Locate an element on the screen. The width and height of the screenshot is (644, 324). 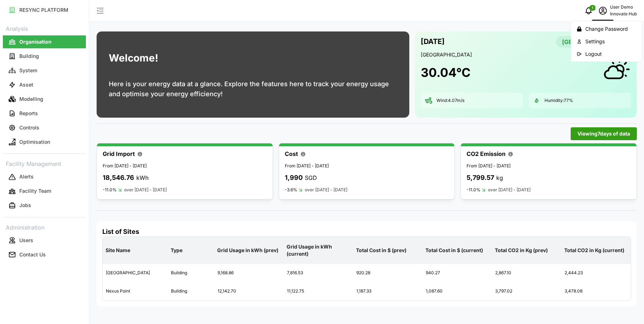
p: Cost is located at coordinates (291, 154).